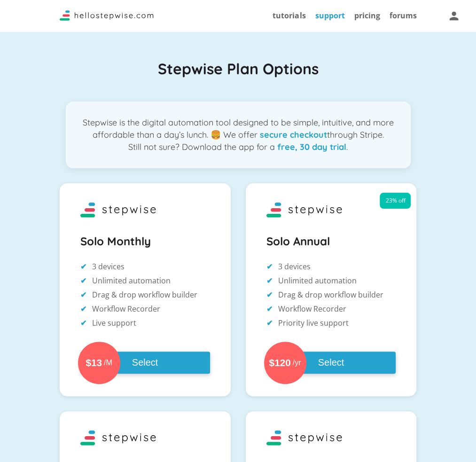  Describe the element at coordinates (145, 362) in the screenshot. I see `button: $13/MSelect` at that location.